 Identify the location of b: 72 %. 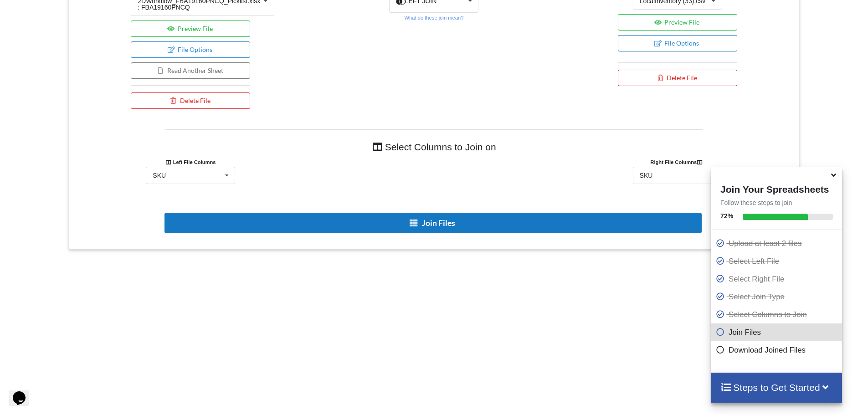
(727, 216).